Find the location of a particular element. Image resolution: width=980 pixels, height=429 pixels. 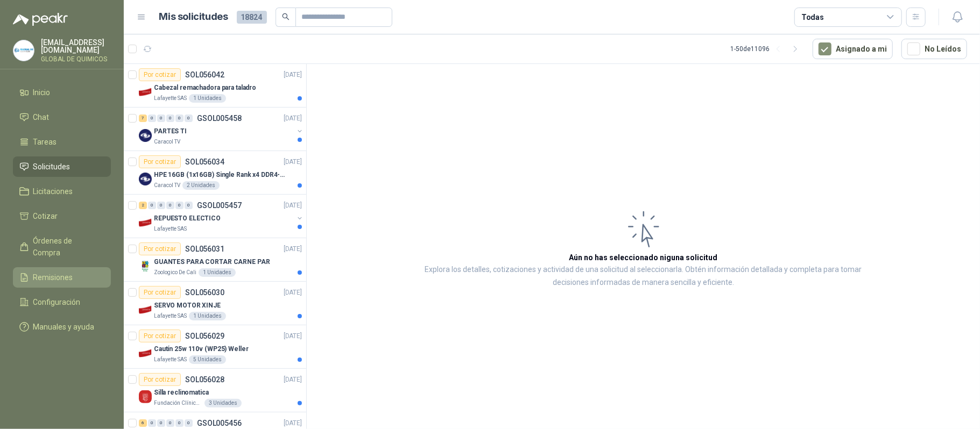

p: Silla reclinomatica is located at coordinates (181, 393).